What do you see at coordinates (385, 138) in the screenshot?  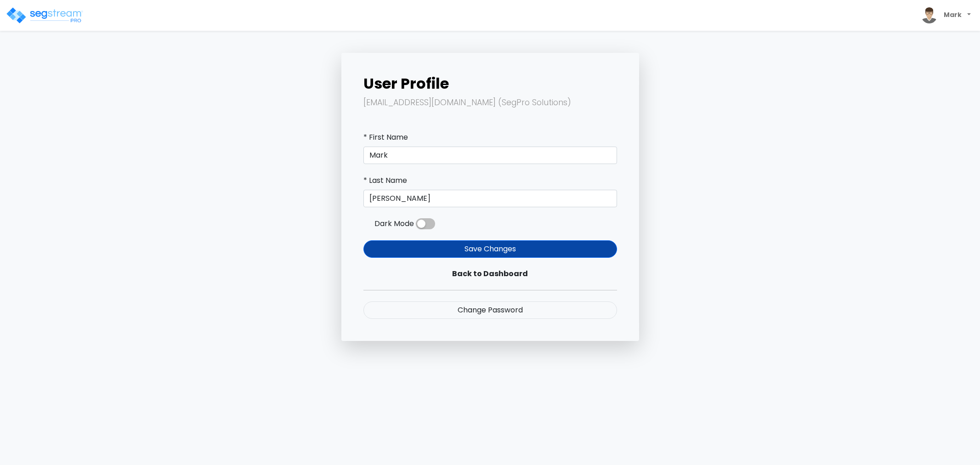 I see `label: * First Name` at bounding box center [385, 138].